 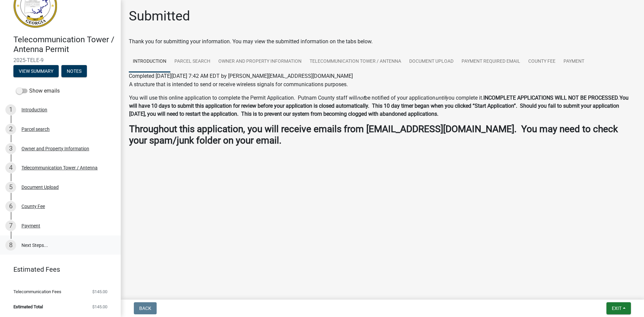 What do you see at coordinates (551, 97) in the screenshot?
I see `strong: INCOMPLETE APPLICATIONS WILL NOT BE PROCESSED` at bounding box center [551, 97].